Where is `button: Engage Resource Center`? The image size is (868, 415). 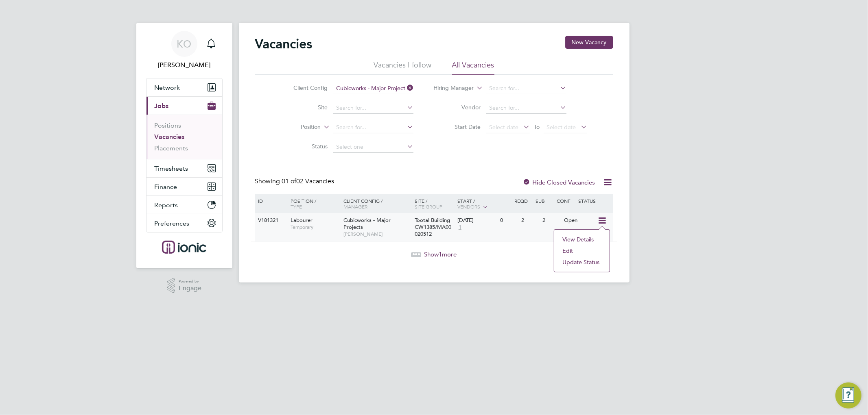 button: Engage Resource Center is located at coordinates (849, 396).